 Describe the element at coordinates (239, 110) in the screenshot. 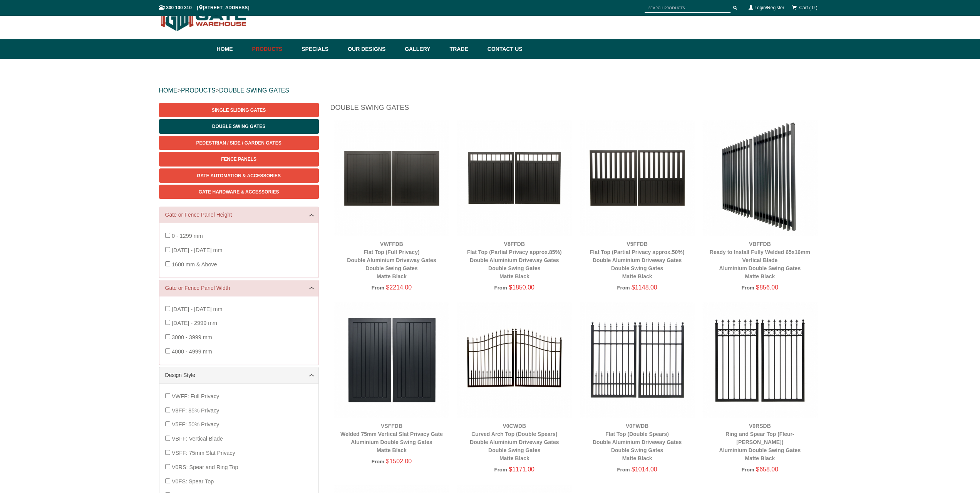

I see `span: Single Sliding Gates` at that location.